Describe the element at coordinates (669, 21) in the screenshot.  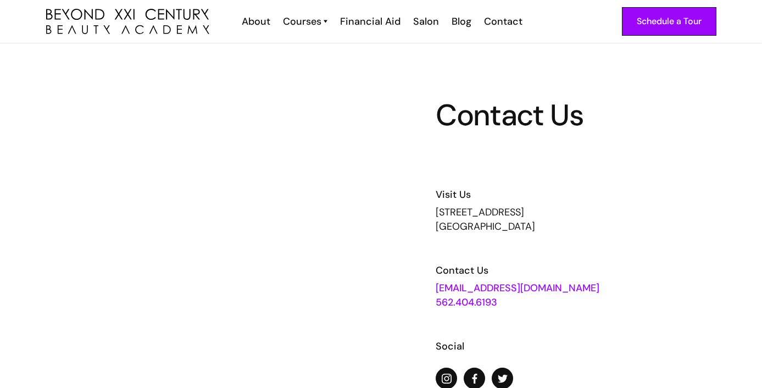
I see `div: Schedule a Tour` at that location.